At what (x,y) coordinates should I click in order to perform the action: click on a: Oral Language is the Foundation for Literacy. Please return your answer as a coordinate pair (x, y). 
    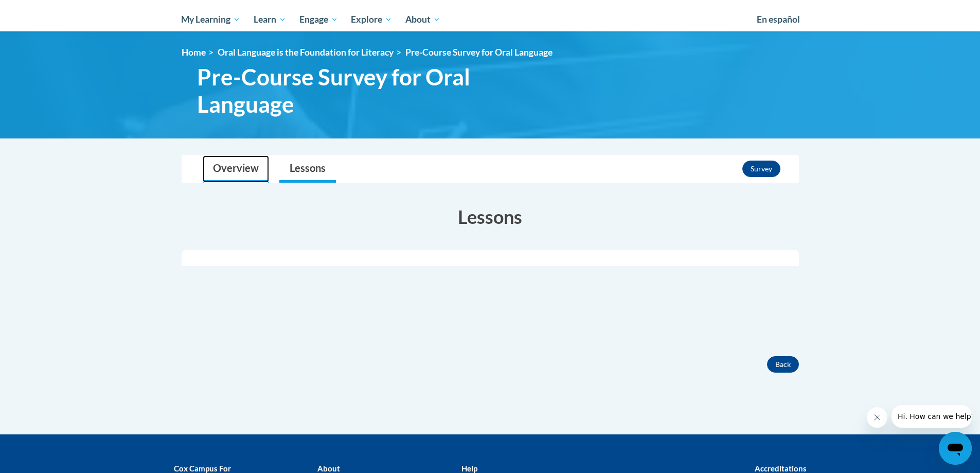
    Looking at the image, I should click on (305, 52).